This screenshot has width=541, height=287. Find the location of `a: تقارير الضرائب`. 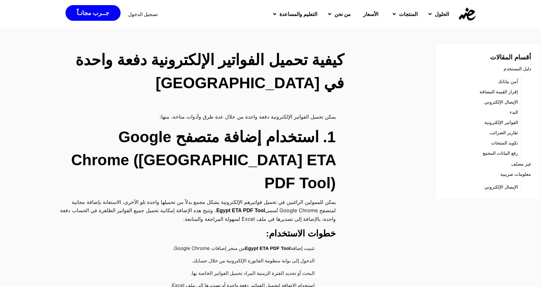

a: تقارير الضرائب is located at coordinates (504, 133).